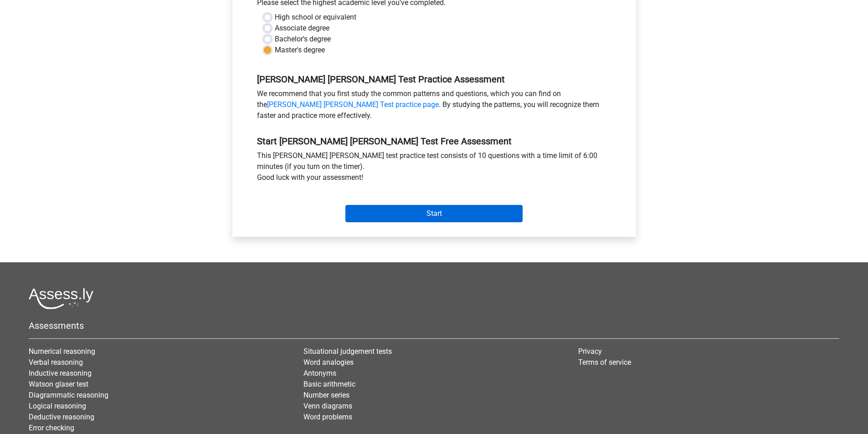 The width and height of the screenshot is (868, 434). What do you see at coordinates (57, 406) in the screenshot?
I see `a: Logical reasoning` at bounding box center [57, 406].